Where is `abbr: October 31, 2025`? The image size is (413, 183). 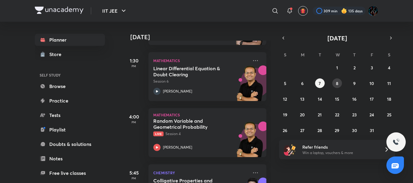 abbr: October 31, 2025 is located at coordinates (372, 131).